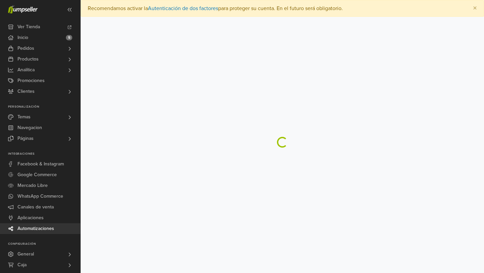  Describe the element at coordinates (33, 186) in the screenshot. I see `span: Mercado Libre` at that location.